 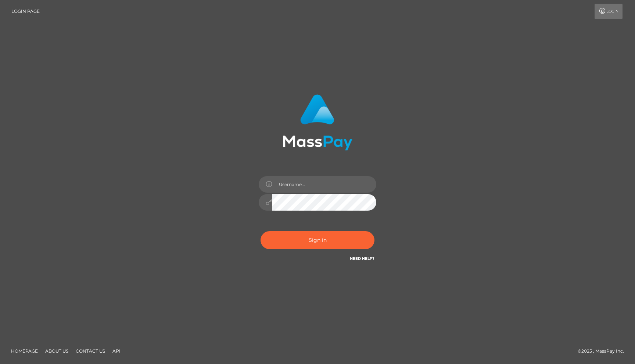 What do you see at coordinates (608, 11) in the screenshot?
I see `a: Login` at bounding box center [608, 11].